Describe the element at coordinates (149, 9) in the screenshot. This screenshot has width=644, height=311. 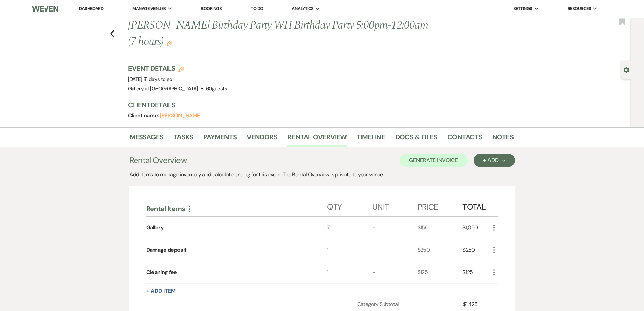
I see `span: Manage Venues` at that location.